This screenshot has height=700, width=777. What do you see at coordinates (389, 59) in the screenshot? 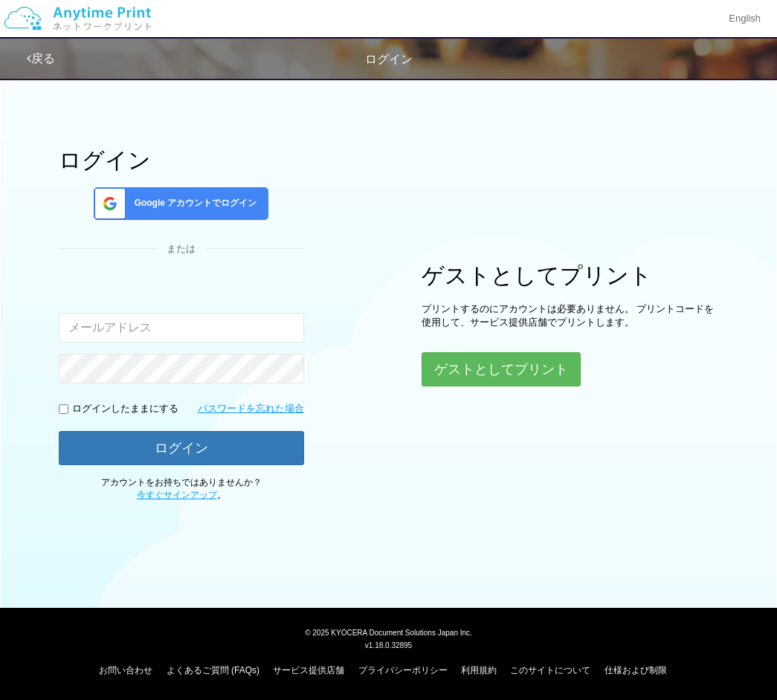
I see `span: ログイン` at bounding box center [389, 59].